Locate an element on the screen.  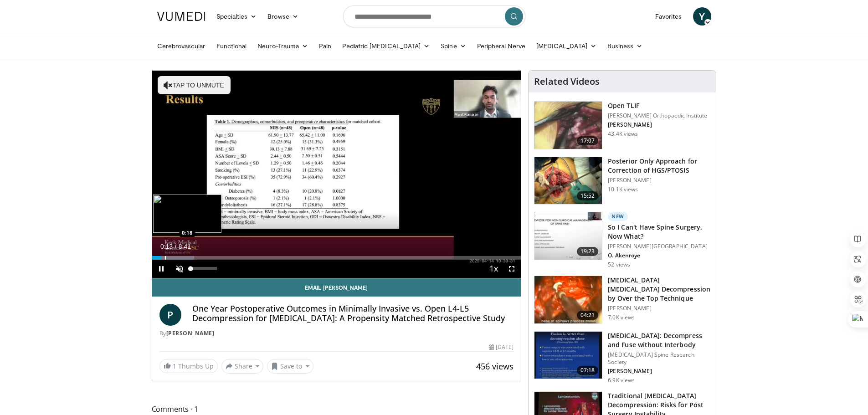
span: 0:13 is located at coordinates (166, 247).